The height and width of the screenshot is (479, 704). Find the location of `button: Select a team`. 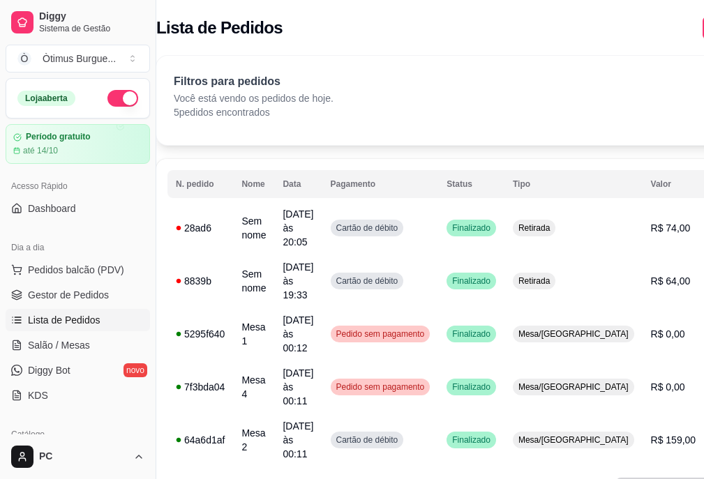

button: Select a team is located at coordinates (77, 59).